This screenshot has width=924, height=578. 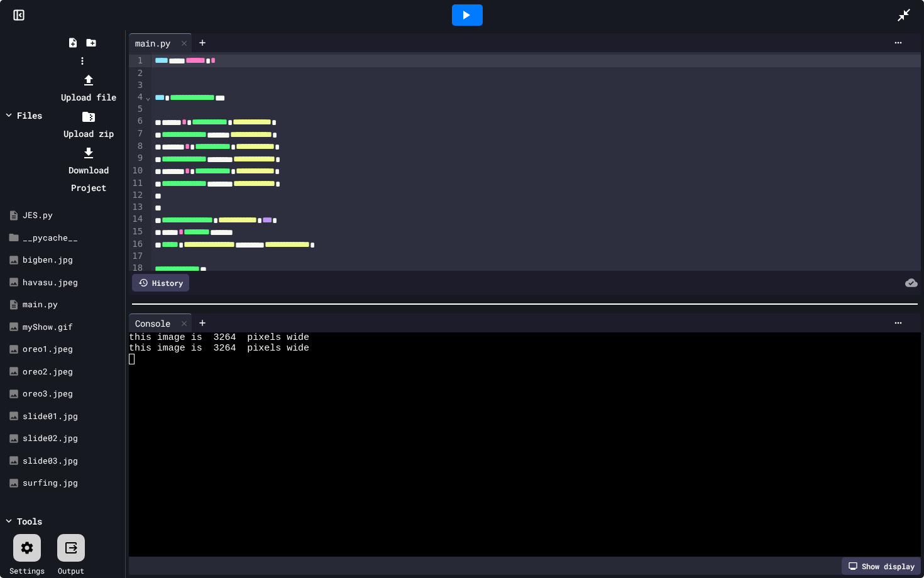 I want to click on div: 1, so click(x=137, y=61).